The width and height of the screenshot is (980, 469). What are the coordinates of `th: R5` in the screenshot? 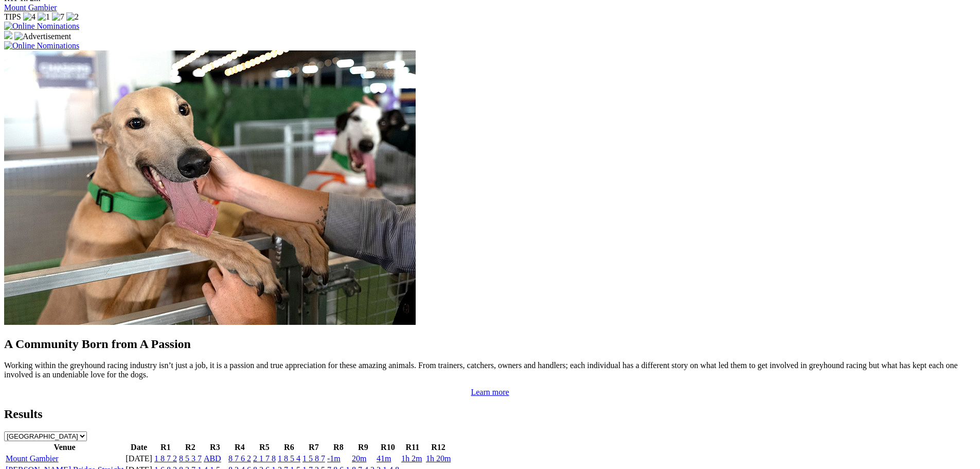 It's located at (264, 447).